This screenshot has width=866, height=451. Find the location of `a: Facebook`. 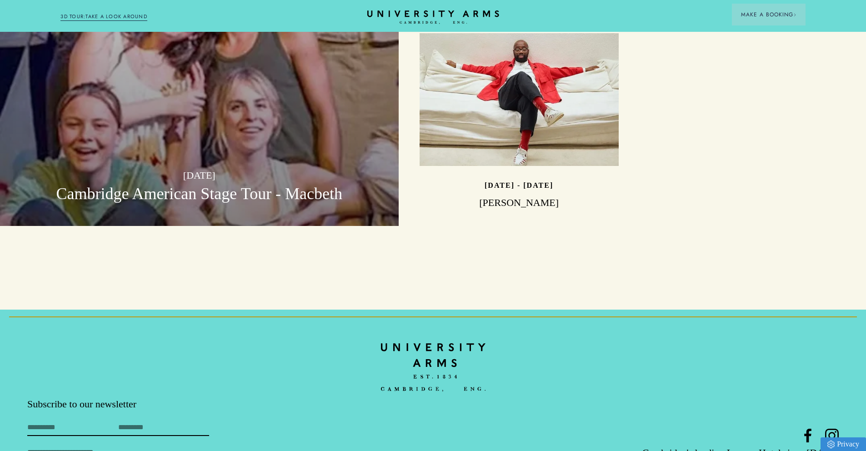

a: Facebook is located at coordinates (808, 436).